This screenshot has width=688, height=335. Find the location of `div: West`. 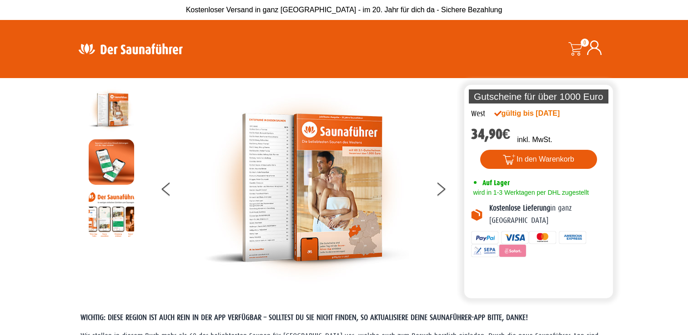

div: West is located at coordinates (478, 114).